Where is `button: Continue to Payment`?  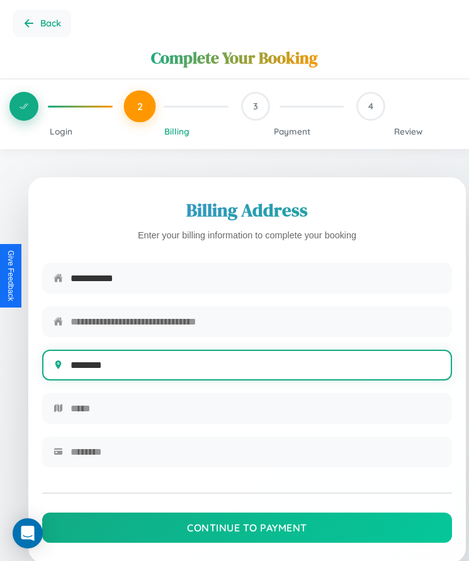
button: Continue to Payment is located at coordinates (247, 528).